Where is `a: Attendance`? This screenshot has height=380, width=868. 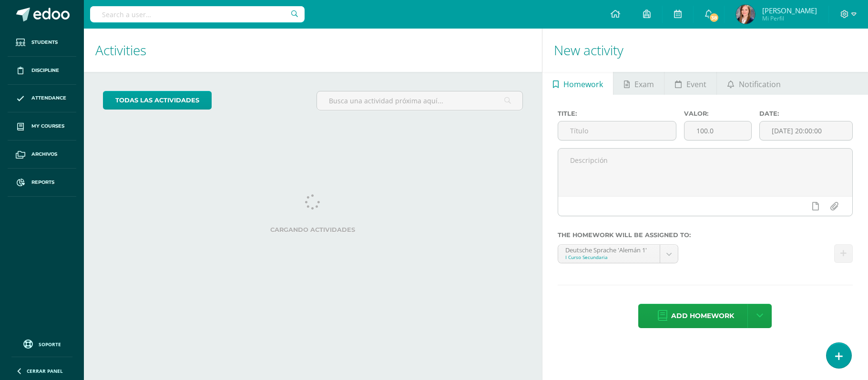
a: Attendance is located at coordinates (42, 99).